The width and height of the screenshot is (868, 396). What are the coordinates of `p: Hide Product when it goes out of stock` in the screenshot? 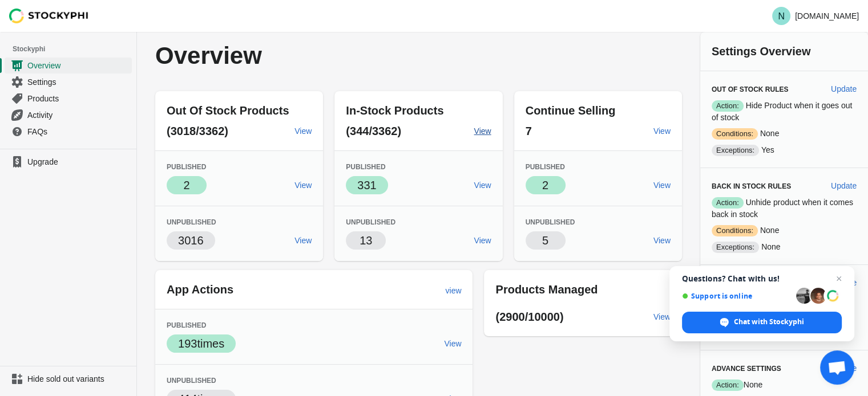 It's located at (784, 111).